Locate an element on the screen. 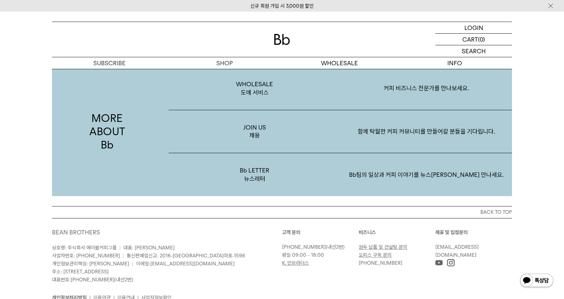 The height and width of the screenshot is (299, 564). p: CART is located at coordinates (470, 39).